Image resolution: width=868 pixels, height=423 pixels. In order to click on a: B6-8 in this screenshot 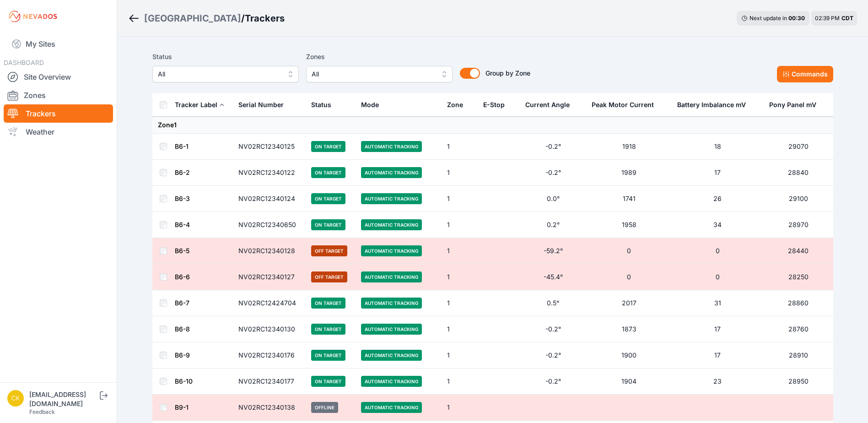, I will do `click(182, 329)`.